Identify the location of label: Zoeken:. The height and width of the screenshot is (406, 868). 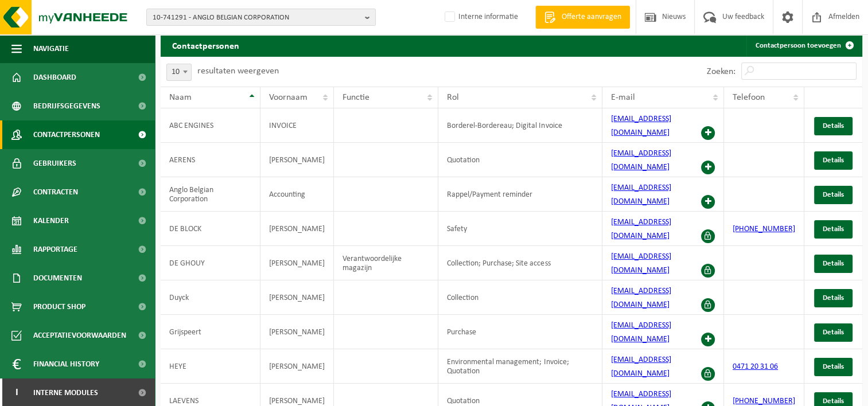
(721, 71).